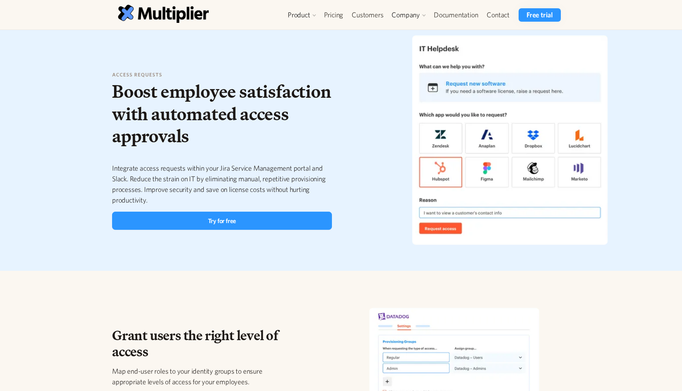 This screenshot has width=682, height=391. Describe the element at coordinates (539, 15) in the screenshot. I see `a: Free trial` at that location.